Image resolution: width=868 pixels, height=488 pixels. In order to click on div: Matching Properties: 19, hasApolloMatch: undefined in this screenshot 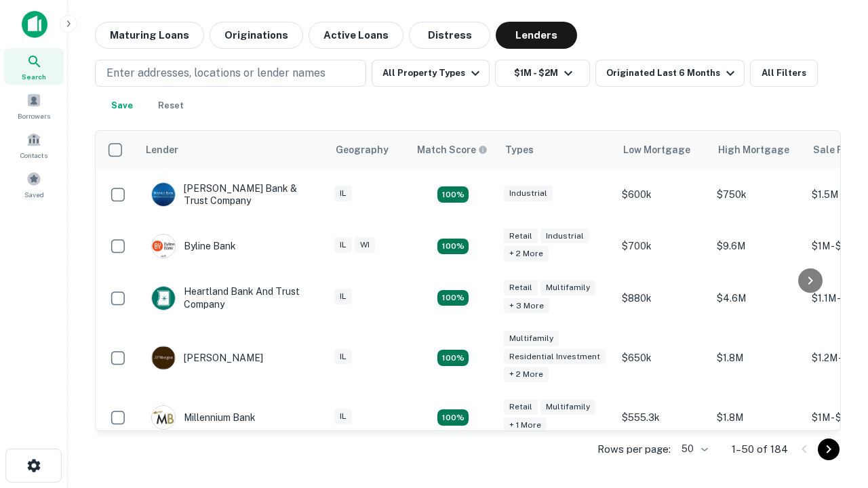, I will do `click(453, 299)`.